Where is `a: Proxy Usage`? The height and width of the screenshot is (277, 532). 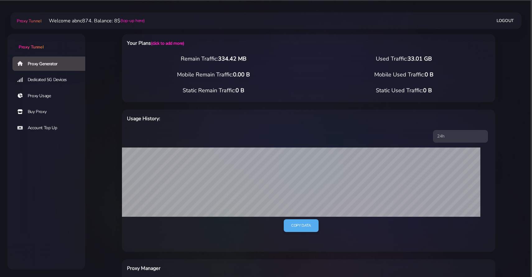
a: Proxy Usage is located at coordinates (51, 96).